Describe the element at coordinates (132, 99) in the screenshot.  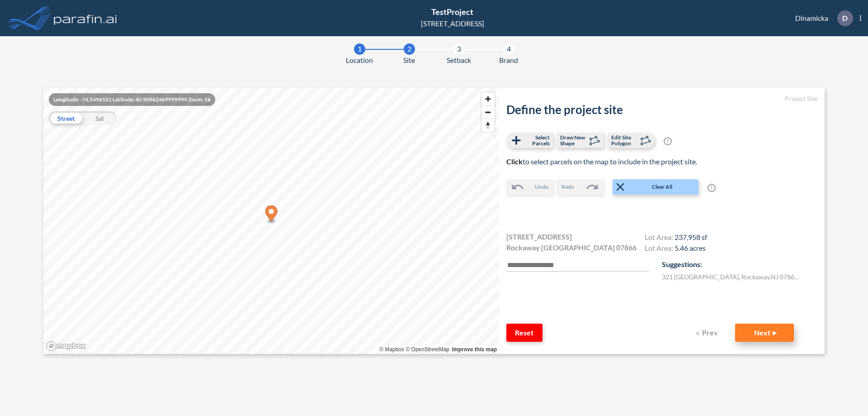
I see `div: Longitude: -74.5496101 Latitude: 40.90962469999999 Zoom: 16` at that location.